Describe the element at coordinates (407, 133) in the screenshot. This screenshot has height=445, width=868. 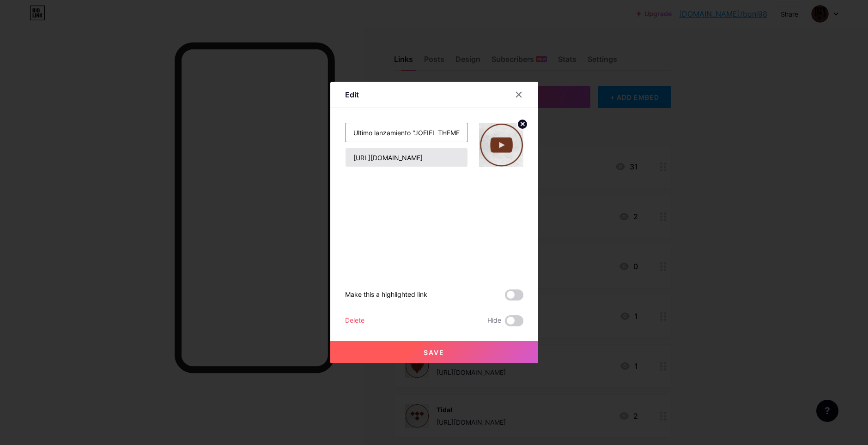
I see `input: Title` at that location.